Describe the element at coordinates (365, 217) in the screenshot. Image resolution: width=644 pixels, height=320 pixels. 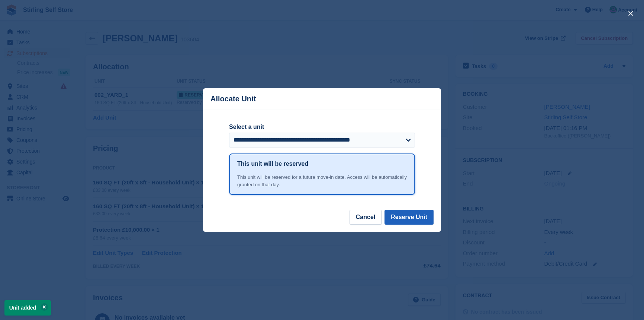
I see `button: Cancel` at that location.